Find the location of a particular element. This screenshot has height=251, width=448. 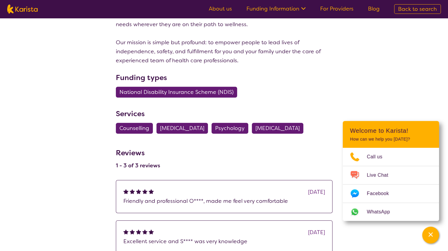

a: Funding Information is located at coordinates (276, 9).